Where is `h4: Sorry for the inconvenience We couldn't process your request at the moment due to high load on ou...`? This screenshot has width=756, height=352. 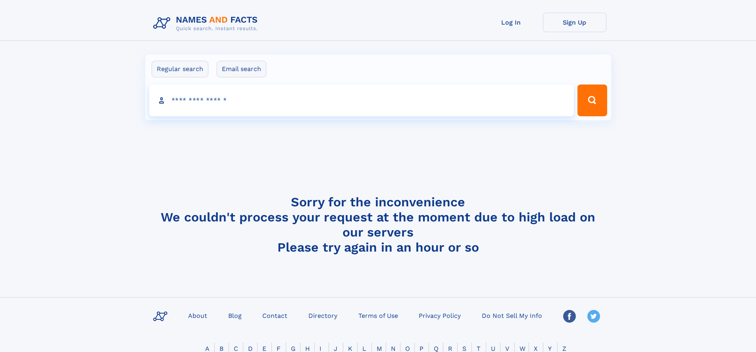
h4: Sorry for the inconvenience We couldn't process your request at the moment due to high load on ou... is located at coordinates (378, 225).